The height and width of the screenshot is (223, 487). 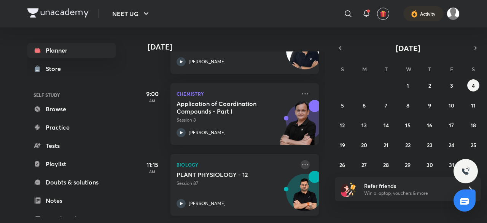 I want to click on button: October 24, 2025, so click(x=452, y=145).